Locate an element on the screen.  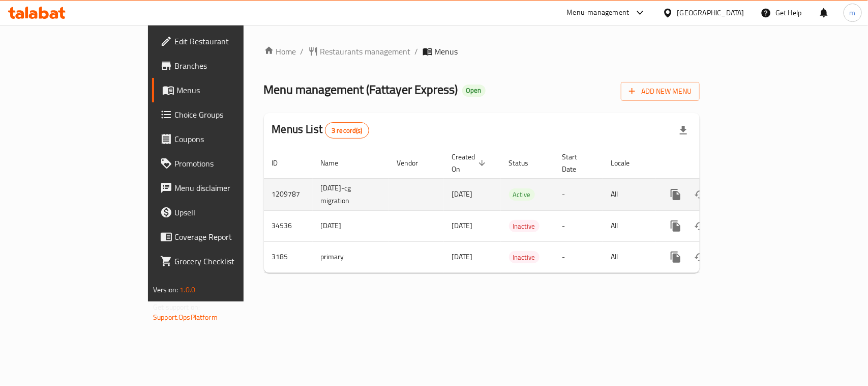
span: Vendor is located at coordinates (414, 163).